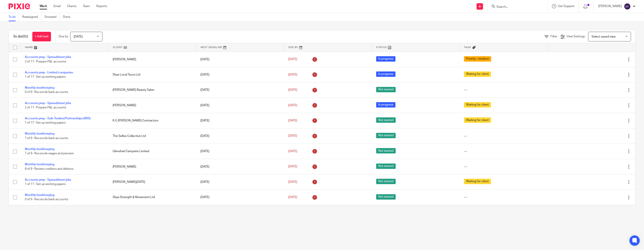 The width and height of the screenshot is (644, 250). I want to click on a: Snoozed, so click(52, 17).